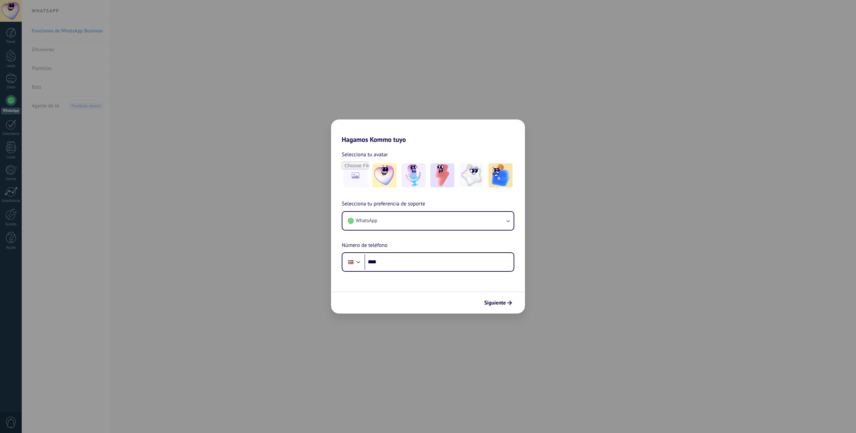 The height and width of the screenshot is (433, 856). I want to click on img: -5.jpeg, so click(500, 175).